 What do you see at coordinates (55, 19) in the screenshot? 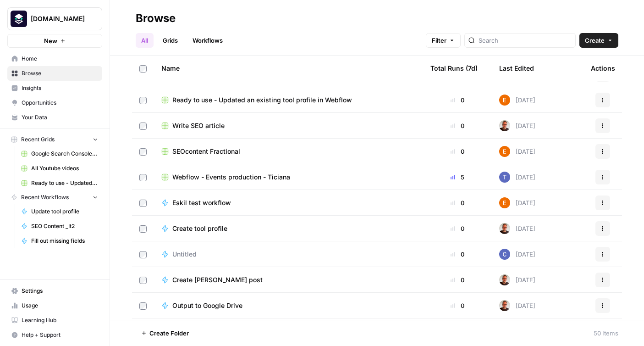
I see `button: Workspace: Platformengineering.org` at bounding box center [55, 19].